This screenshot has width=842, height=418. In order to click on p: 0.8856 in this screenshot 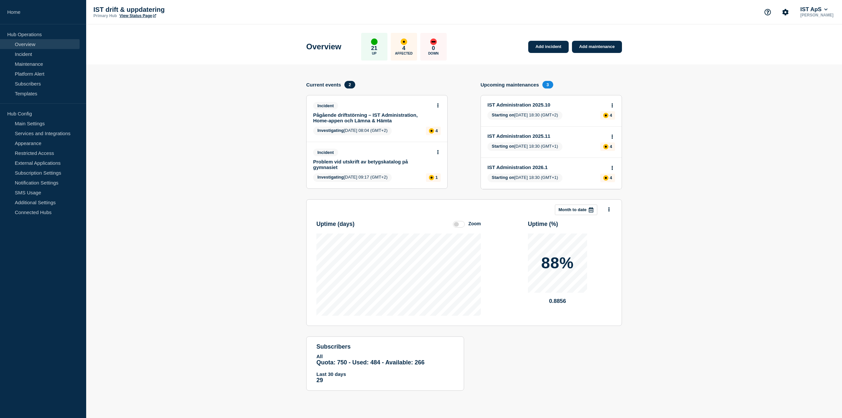, I will do `click(558, 301)`.